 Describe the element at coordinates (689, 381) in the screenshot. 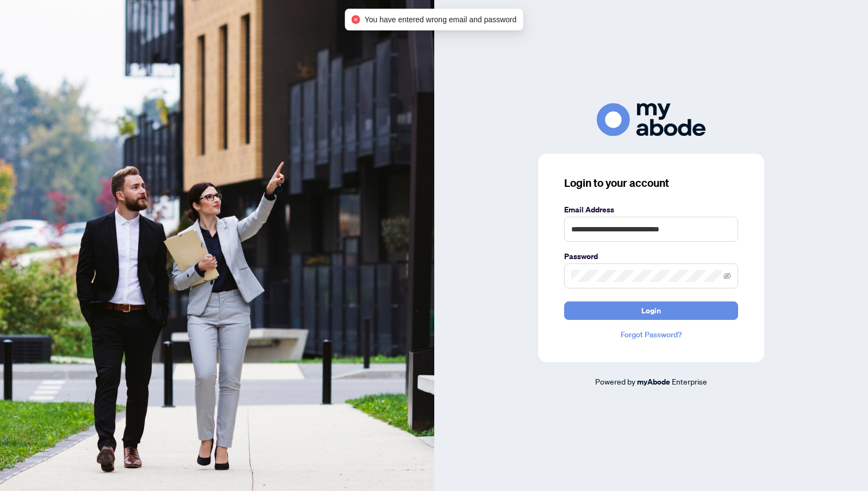

I see `span: Enterprise` at that location.